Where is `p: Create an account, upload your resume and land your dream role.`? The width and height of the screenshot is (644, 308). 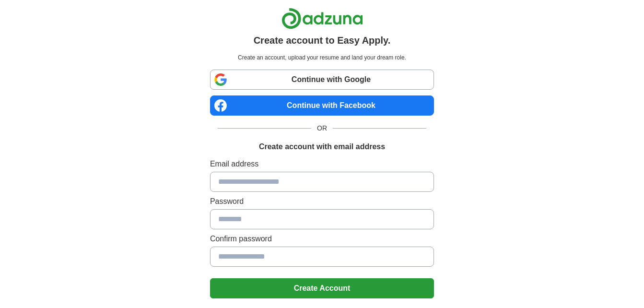
p: Create an account, upload your resume and land your dream role. is located at coordinates (322, 57).